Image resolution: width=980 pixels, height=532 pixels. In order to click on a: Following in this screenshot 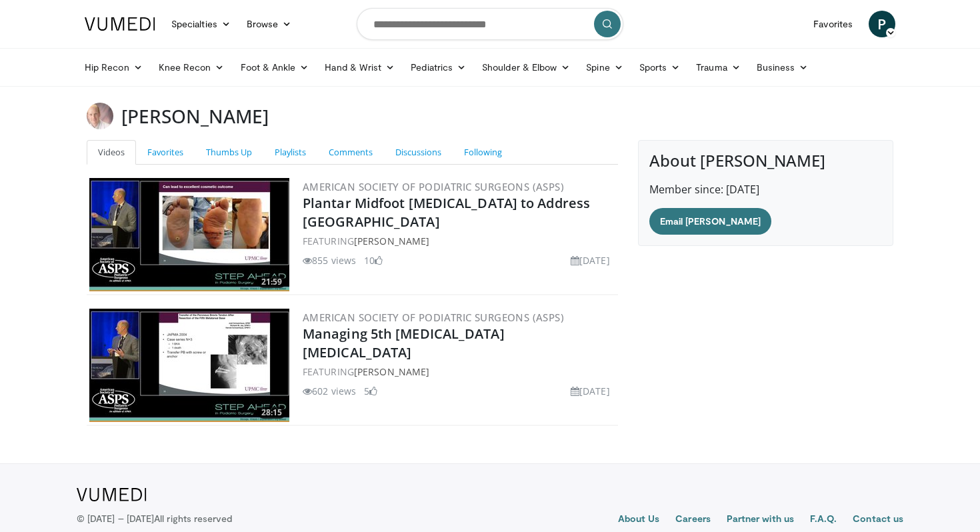, I will do `click(483, 152)`.